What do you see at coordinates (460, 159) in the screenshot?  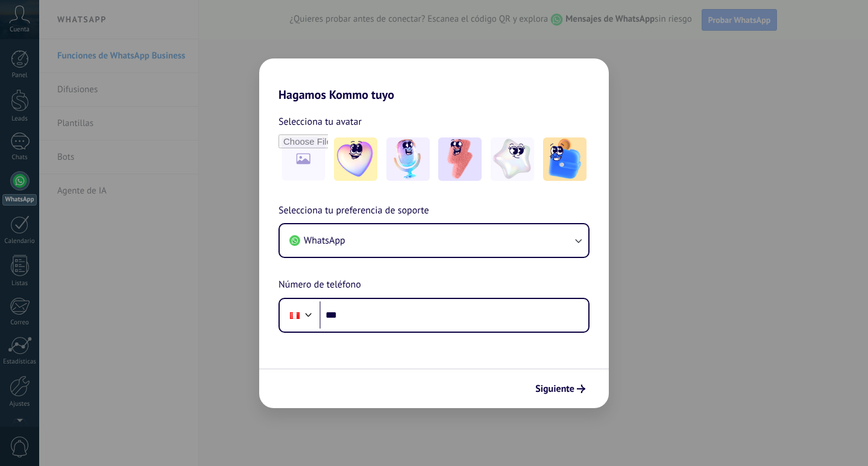 I see `img: -3.jpeg` at bounding box center [460, 159].